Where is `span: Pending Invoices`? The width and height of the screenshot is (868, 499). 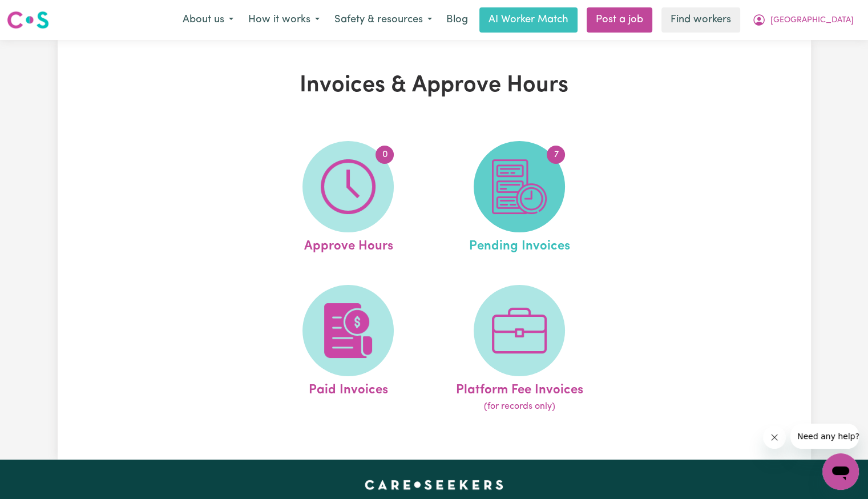
span: Pending Invoices is located at coordinates (519, 244).